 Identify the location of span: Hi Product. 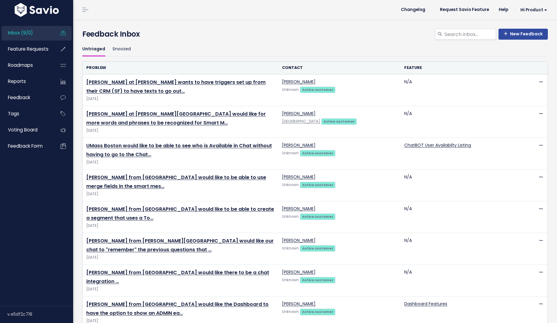
(534, 10).